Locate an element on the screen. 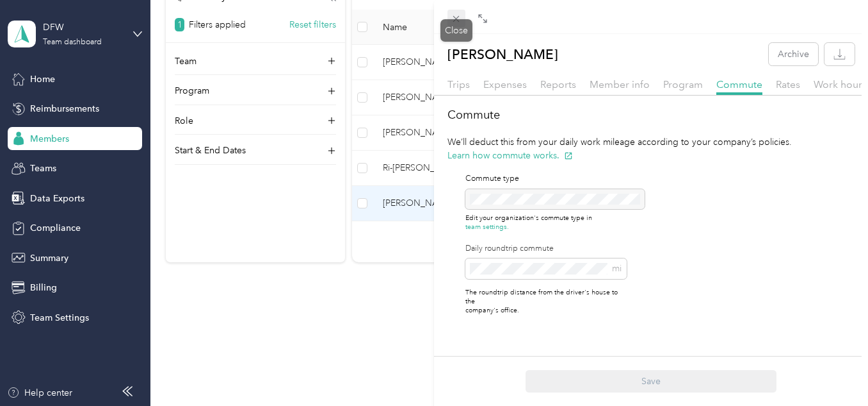 This screenshot has width=868, height=406. p: The roundtrip distance from the driver's house to the company's office. is located at coordinates (546, 301).